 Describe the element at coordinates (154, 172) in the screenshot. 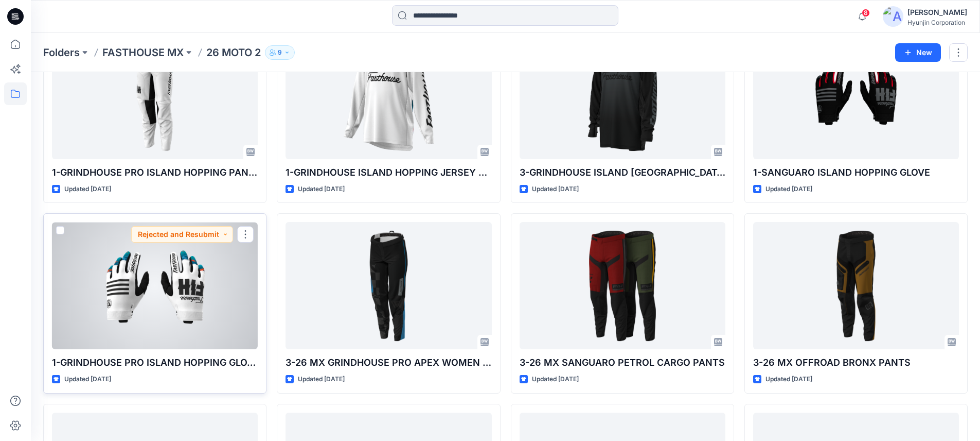

I see `p: 1-GRINDHOUSE PRO ISLAND HOPPING PANTS YOUTH` at that location.